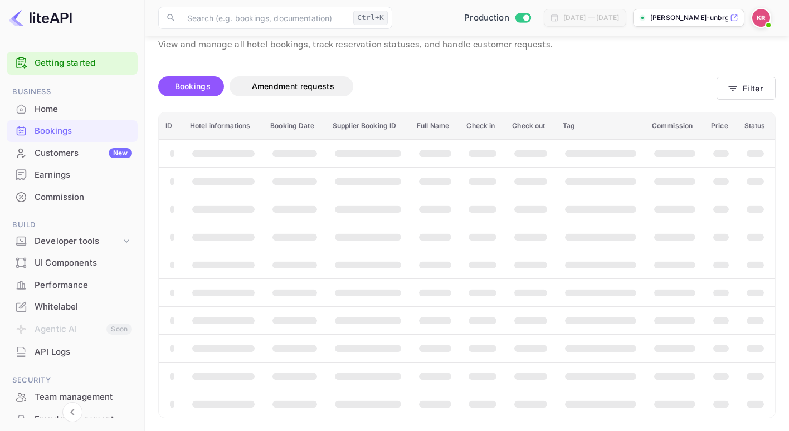 The width and height of the screenshot is (789, 431). What do you see at coordinates (721, 126) in the screenshot?
I see `th: Price` at bounding box center [721, 126].